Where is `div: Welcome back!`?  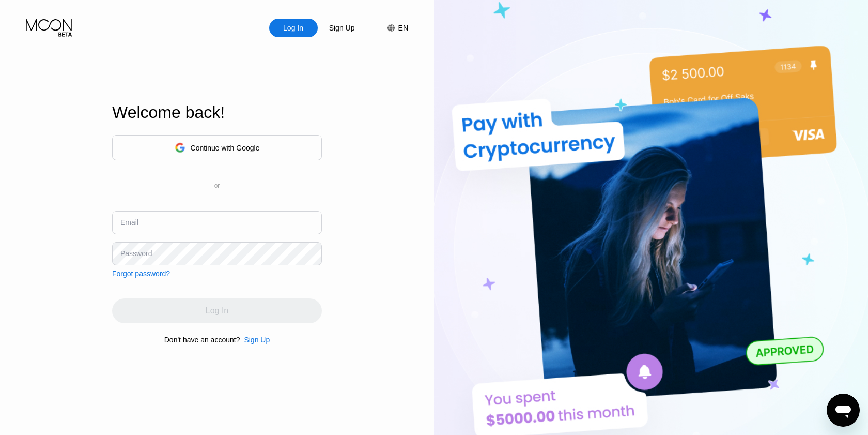 div: Welcome back! is located at coordinates (217, 112).